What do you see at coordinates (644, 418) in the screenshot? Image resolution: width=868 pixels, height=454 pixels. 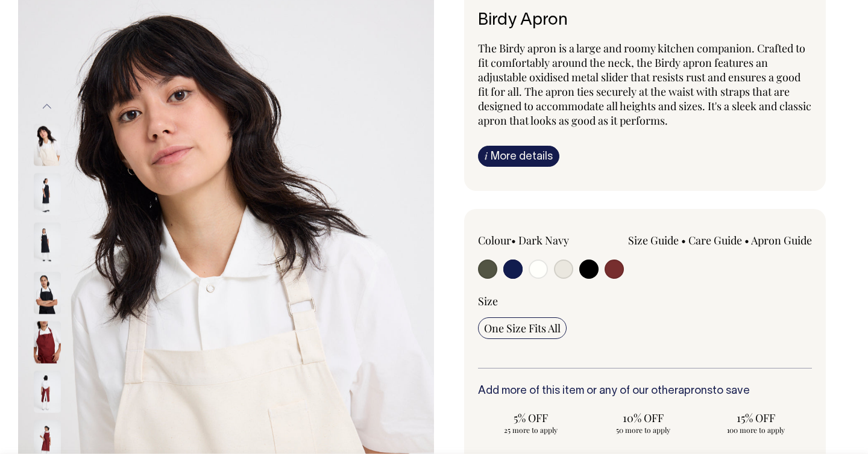 I see `span: 10% OFF` at bounding box center [644, 418].